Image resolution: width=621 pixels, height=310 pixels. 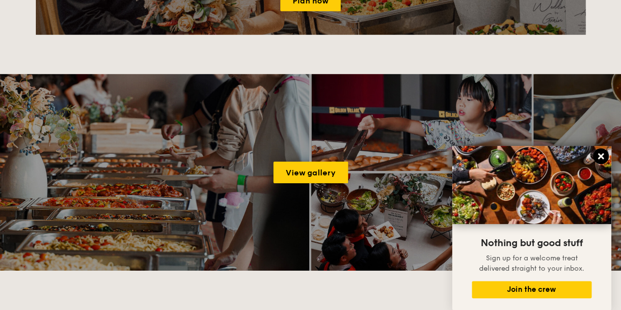 What do you see at coordinates (532, 185) in the screenshot?
I see `img: DSC07876-Edit02-Large.jpeg` at bounding box center [532, 185].